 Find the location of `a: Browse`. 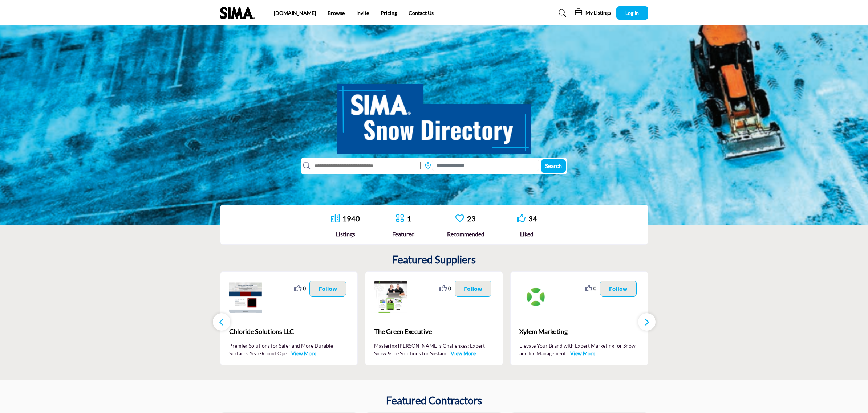

a: Browse is located at coordinates (336, 13).